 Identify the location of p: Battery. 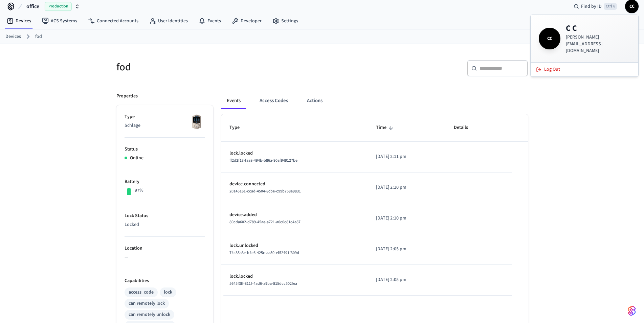
(165, 182).